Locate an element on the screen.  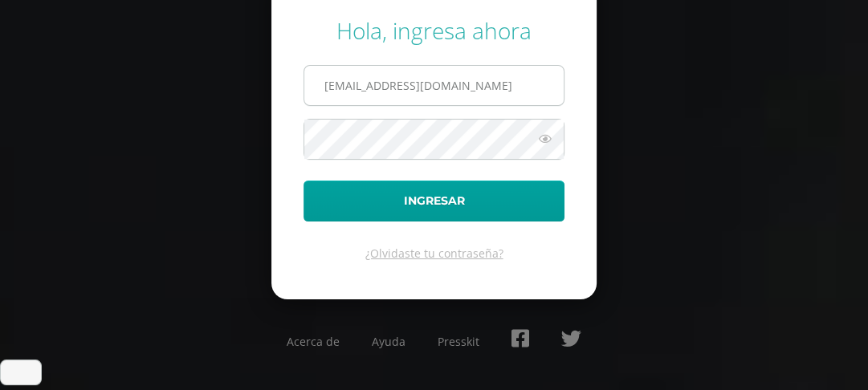
a: Presskit is located at coordinates (459, 341).